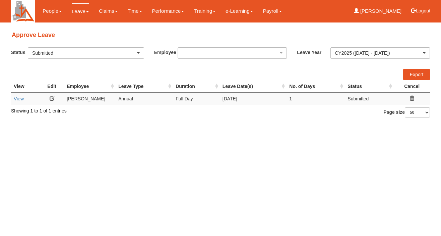 This screenshot has width=441, height=236. Describe the element at coordinates (19, 52) in the screenshot. I see `label: Status` at that location.